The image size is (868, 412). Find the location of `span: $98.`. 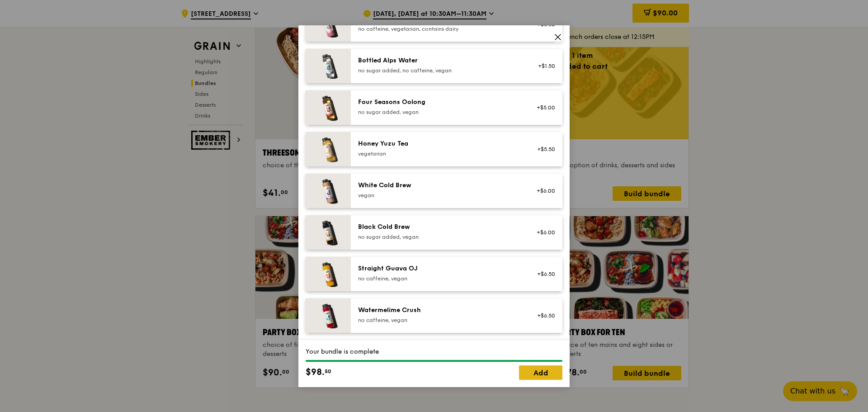

span: $98. is located at coordinates (315, 372).